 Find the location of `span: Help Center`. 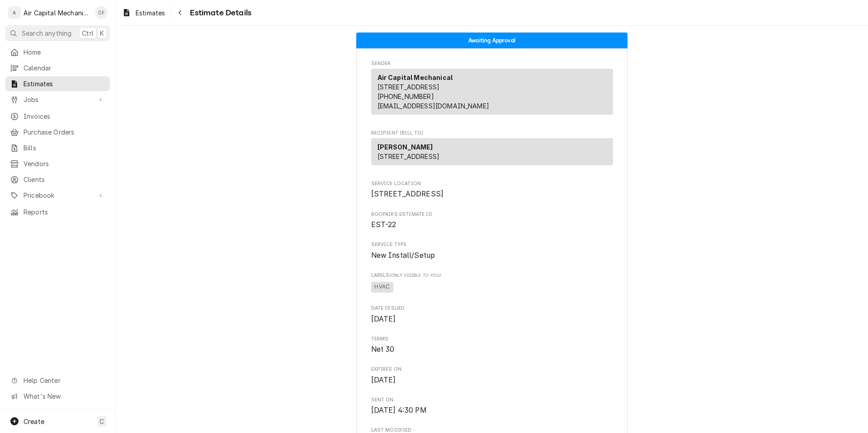

span: Help Center is located at coordinates (64, 380).